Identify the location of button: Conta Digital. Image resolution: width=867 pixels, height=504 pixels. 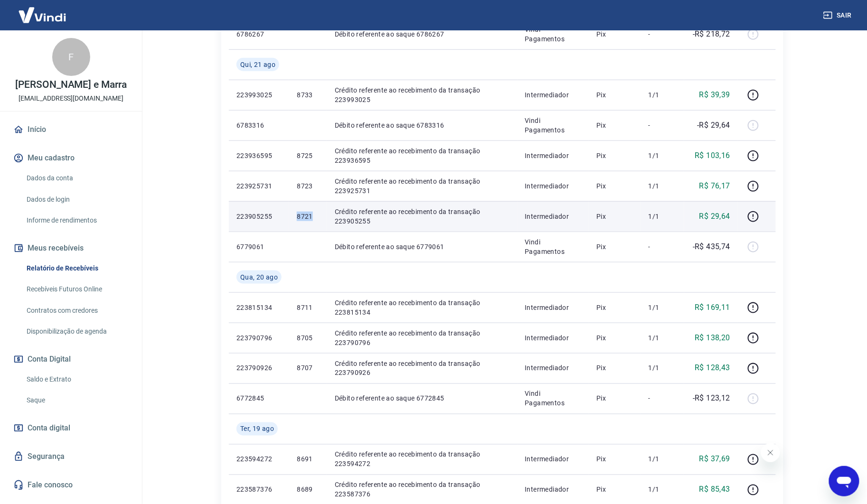
(71, 359).